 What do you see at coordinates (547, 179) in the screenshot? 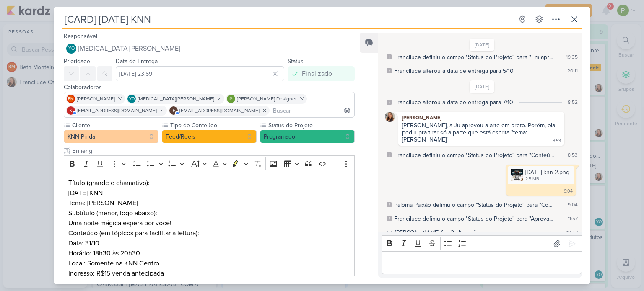
I see `div: 2.5 MB` at bounding box center [547, 179].